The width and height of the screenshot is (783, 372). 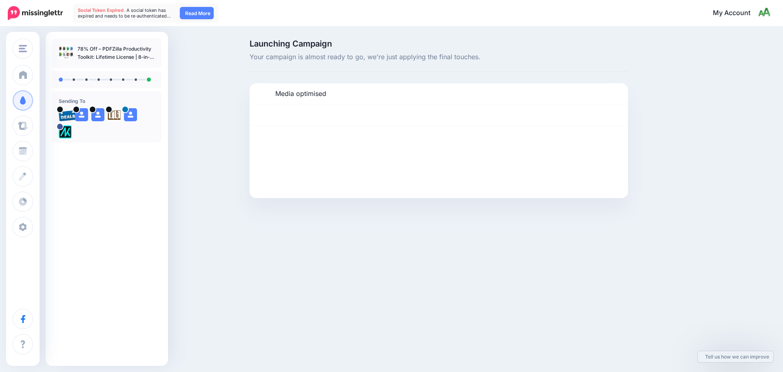 What do you see at coordinates (35, 13) in the screenshot?
I see `img: Missinglettr` at bounding box center [35, 13].